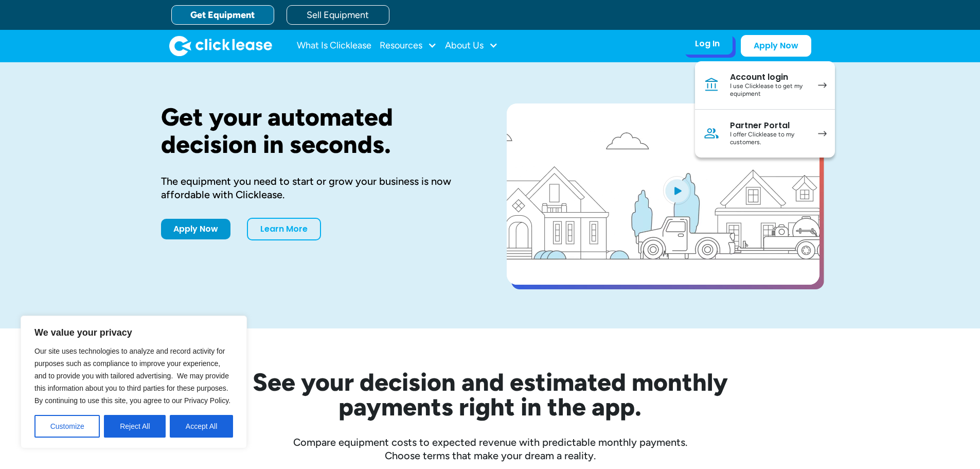 This screenshot has width=980, height=469. What do you see at coordinates (221, 46) in the screenshot?
I see `img: Clicklease logo` at bounding box center [221, 46].